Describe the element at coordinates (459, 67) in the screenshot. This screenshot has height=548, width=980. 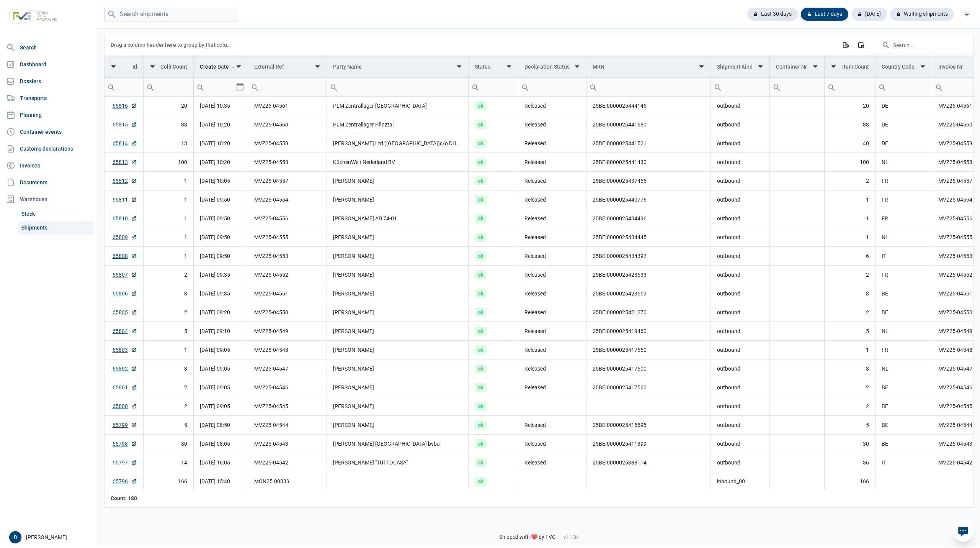
I see `span: Show filter options for column 'Party Name'` at that location.